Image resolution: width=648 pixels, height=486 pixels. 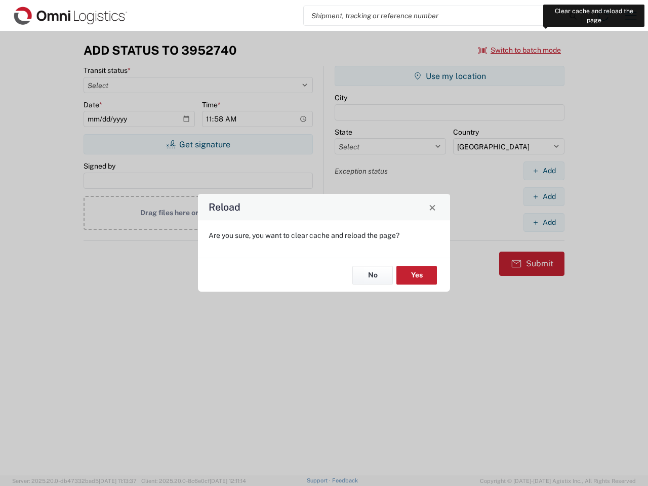 What do you see at coordinates (373, 275) in the screenshot?
I see `button: No` at bounding box center [373, 275].